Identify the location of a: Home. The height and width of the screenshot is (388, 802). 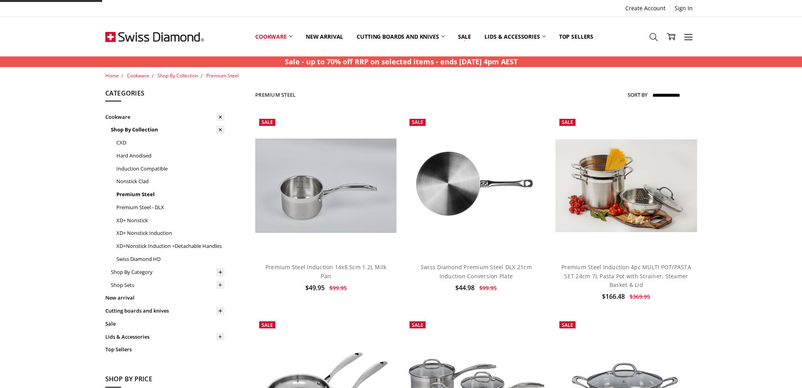
(112, 75).